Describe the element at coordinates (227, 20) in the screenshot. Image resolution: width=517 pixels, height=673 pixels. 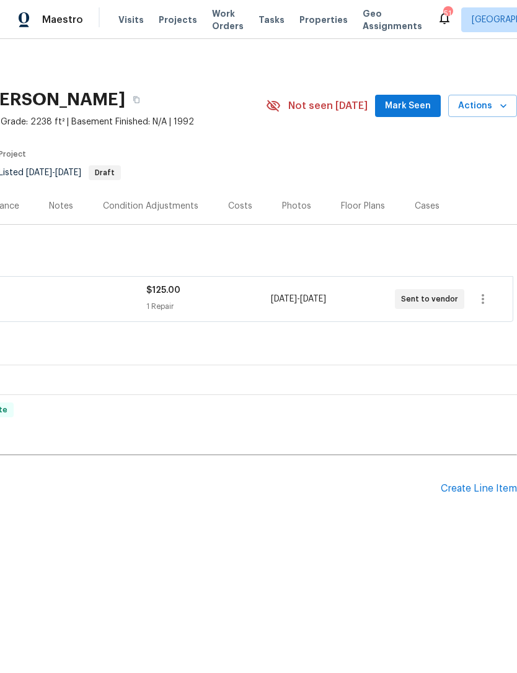
I see `span: Work Orders` at that location.